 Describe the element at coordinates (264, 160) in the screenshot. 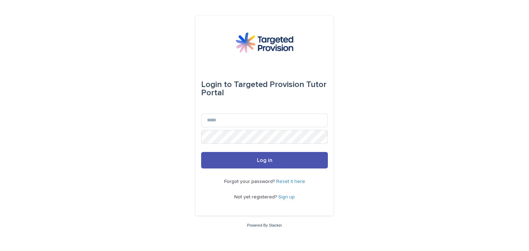

I see `span: Log in` at that location.